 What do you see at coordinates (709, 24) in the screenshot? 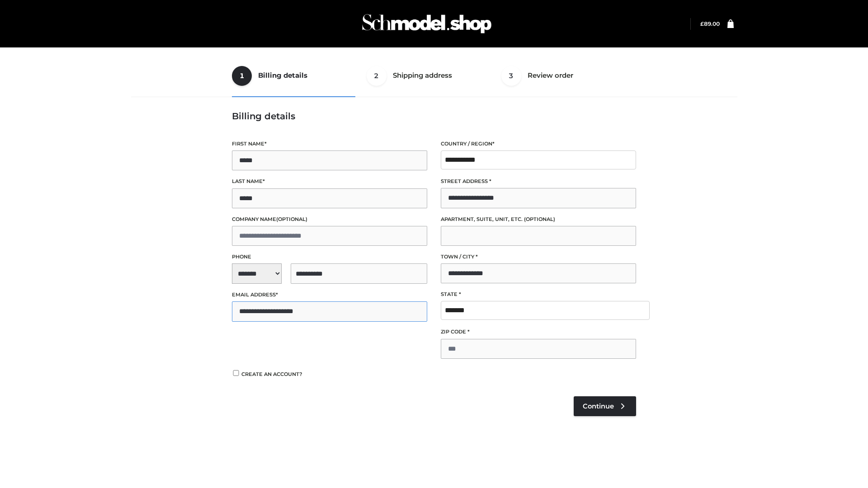
I see `bdi: 89.00` at bounding box center [709, 24].